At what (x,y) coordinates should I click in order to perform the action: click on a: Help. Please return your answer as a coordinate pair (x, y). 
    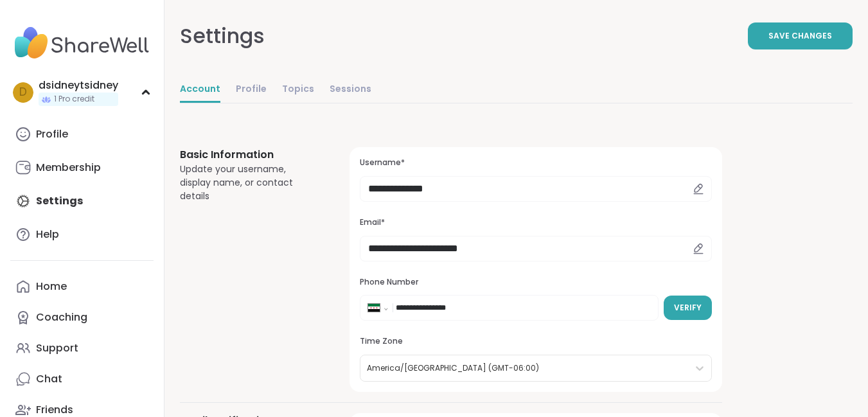
    Looking at the image, I should click on (82, 235).